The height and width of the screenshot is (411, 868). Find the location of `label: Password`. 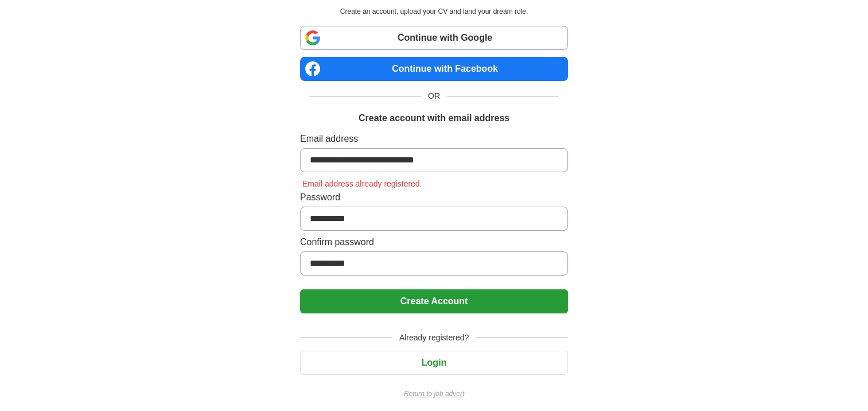

label: Password is located at coordinates (434, 197).